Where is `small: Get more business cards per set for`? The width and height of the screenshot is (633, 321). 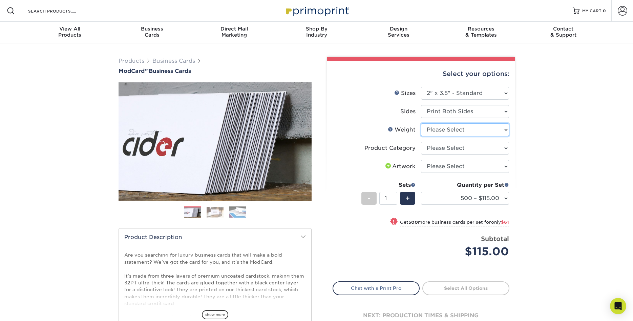
small: Get more business cards per set for is located at coordinates (454, 223).